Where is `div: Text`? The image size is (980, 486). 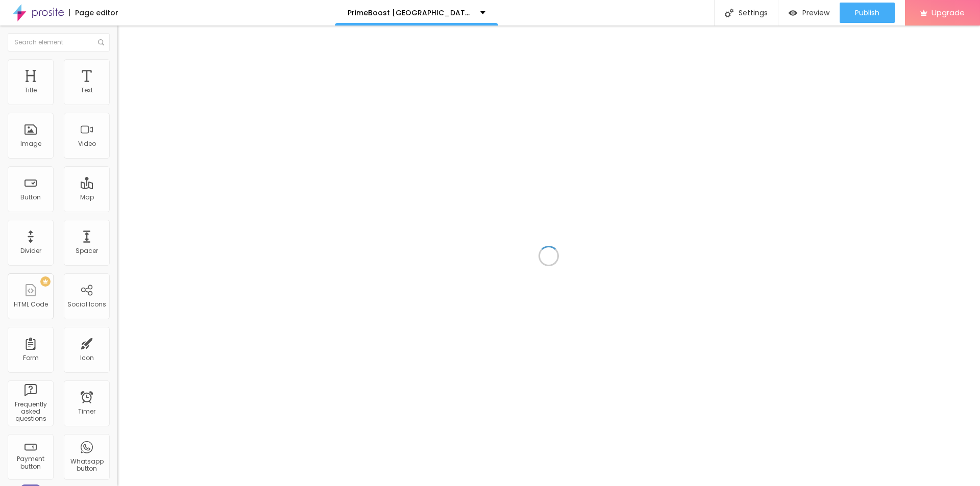
div: Text is located at coordinates (87, 91).